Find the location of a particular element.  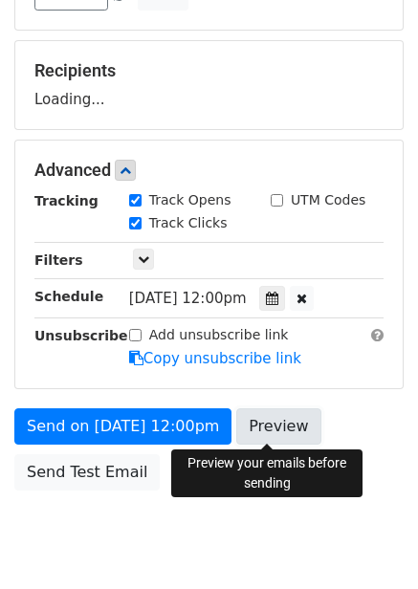

strong: Unsubscribe is located at coordinates (81, 336).